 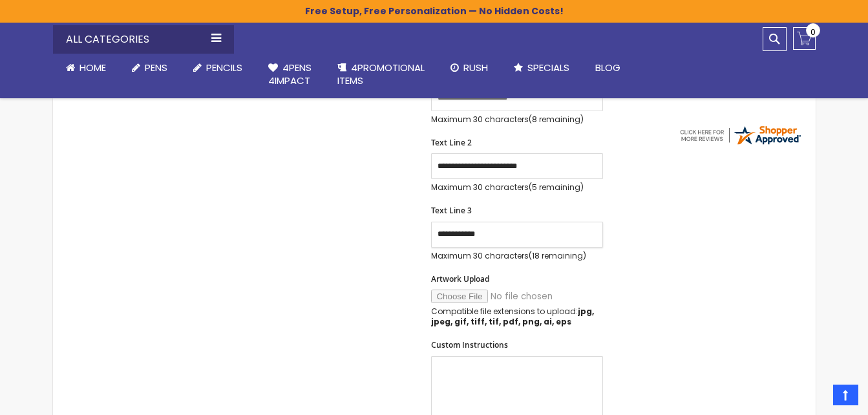 I want to click on span: (5 remaining), so click(x=556, y=187).